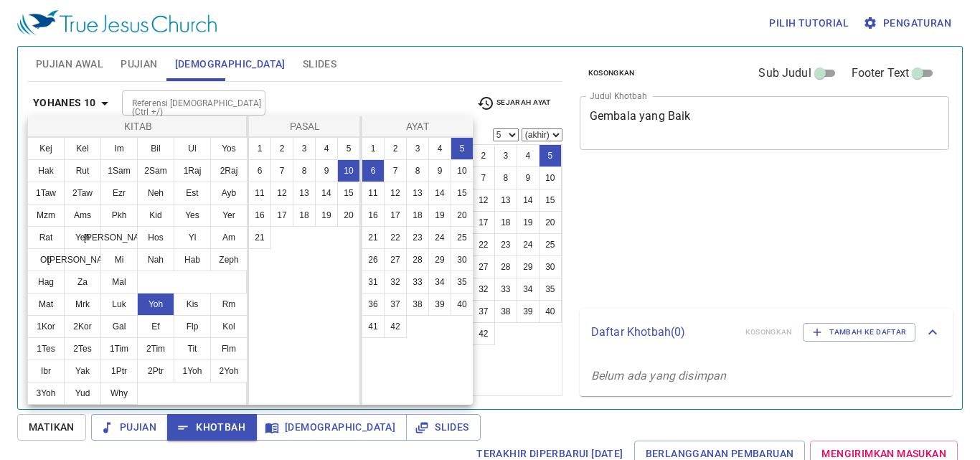 The width and height of the screenshot is (980, 460). What do you see at coordinates (373, 282) in the screenshot?
I see `button: 31` at bounding box center [373, 282].